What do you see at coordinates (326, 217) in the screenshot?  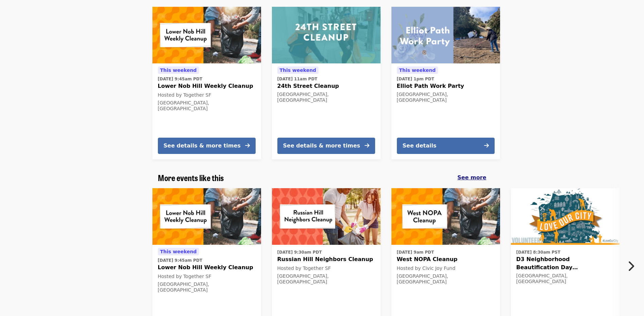 I see `img: Russian Hill Neighbors Cleanup organized by Together SF` at bounding box center [326, 217].